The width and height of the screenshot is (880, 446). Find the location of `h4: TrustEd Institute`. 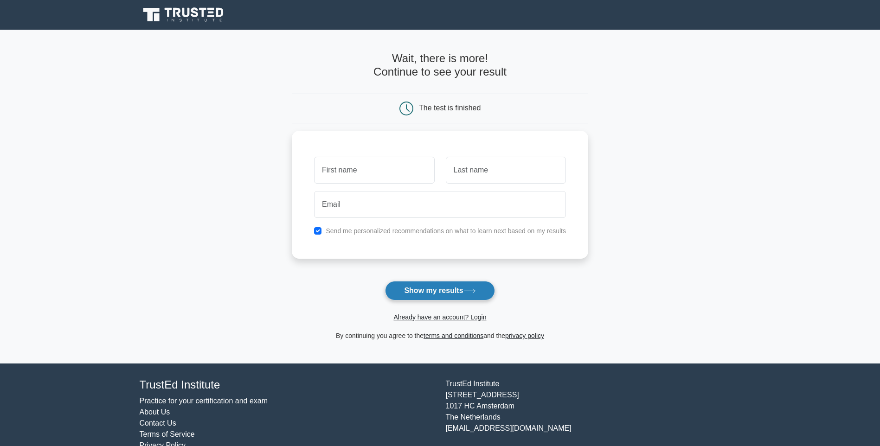

h4: TrustEd Institute is located at coordinates (287, 385).